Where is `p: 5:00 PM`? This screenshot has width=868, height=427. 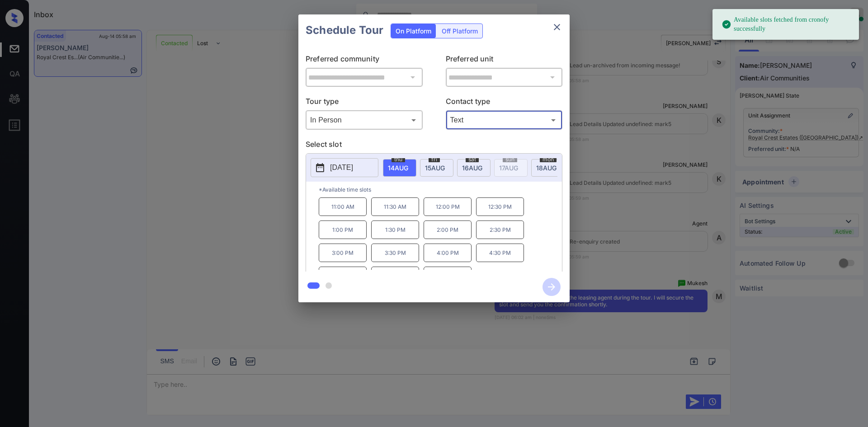
p: 5:00 PM is located at coordinates (343, 276).